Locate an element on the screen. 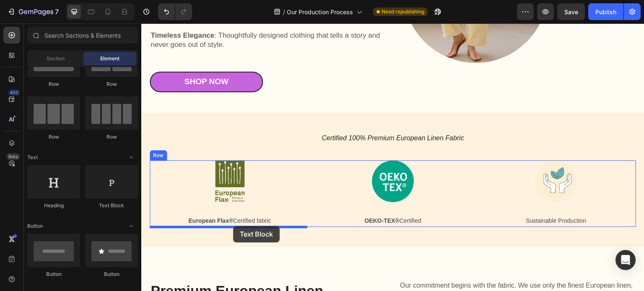  div: Text Block is located at coordinates (112, 206).